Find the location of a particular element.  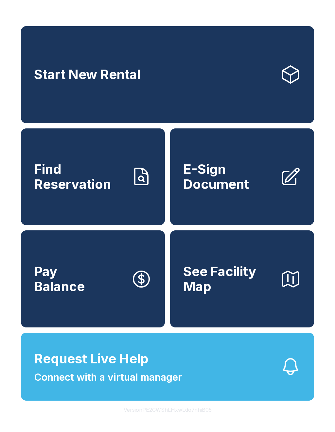

span: Pay Balance is located at coordinates (59, 279).